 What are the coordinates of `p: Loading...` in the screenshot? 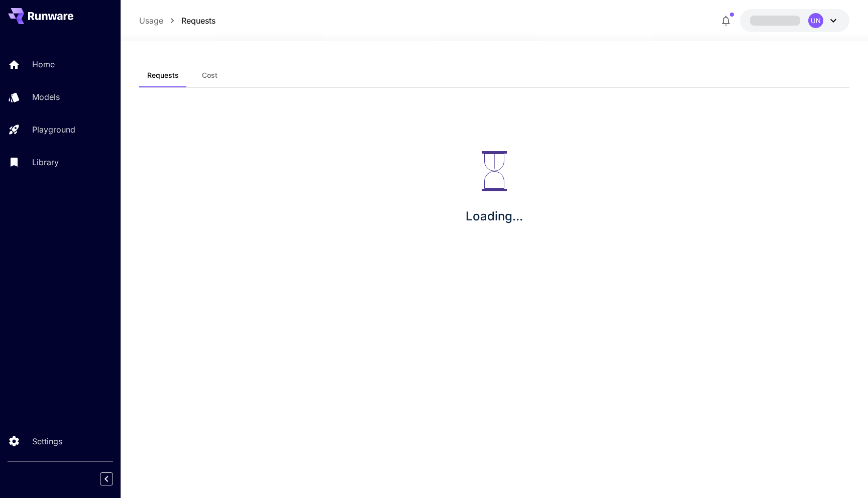 It's located at (494, 216).